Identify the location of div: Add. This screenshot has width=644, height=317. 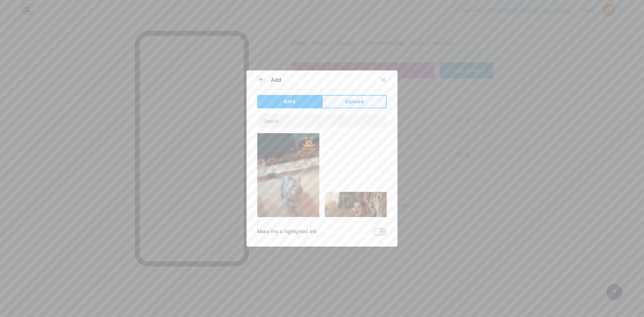
(276, 80).